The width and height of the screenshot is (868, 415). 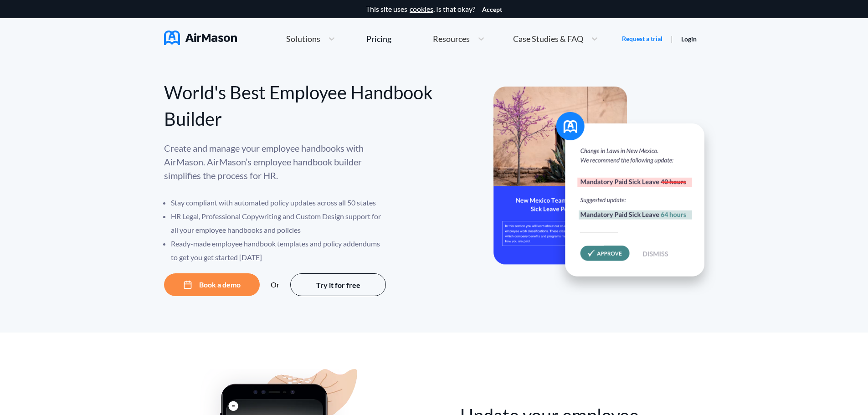 What do you see at coordinates (422, 9) in the screenshot?
I see `a: cookies` at bounding box center [422, 9].